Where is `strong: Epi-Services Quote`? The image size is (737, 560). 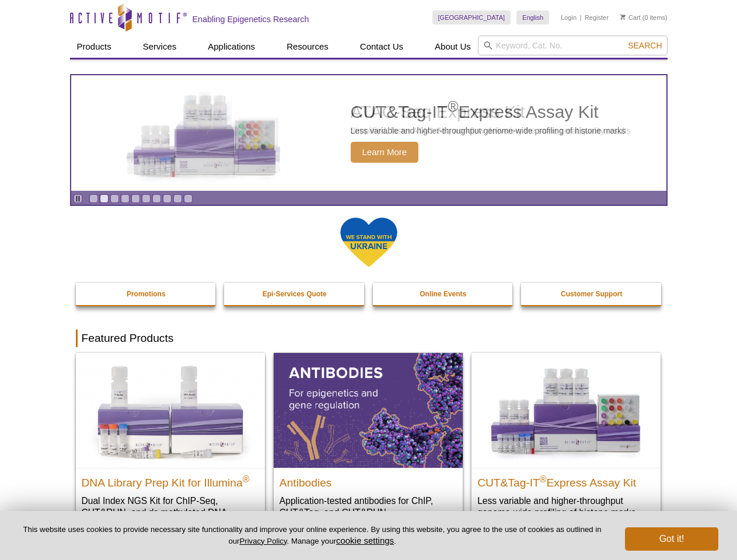
strong: Epi-Services Quote is located at coordinates (295, 294).